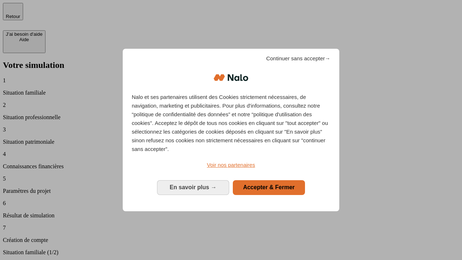  What do you see at coordinates (231, 78) in the screenshot?
I see `img: Logo` at bounding box center [231, 78].